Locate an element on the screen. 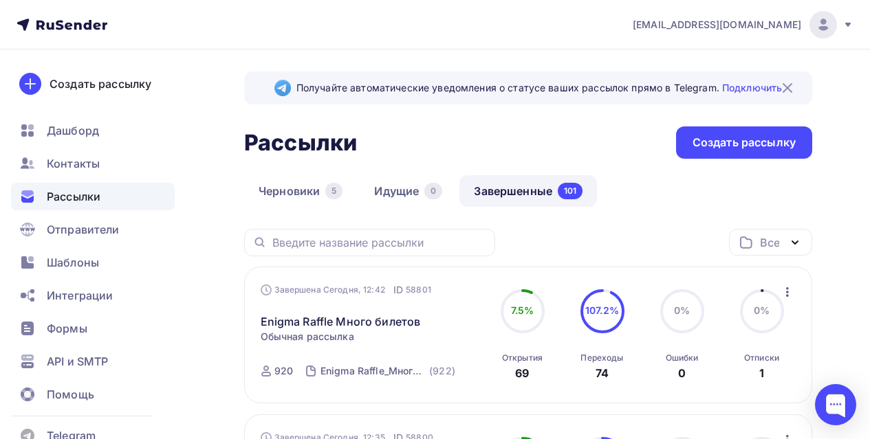 The width and height of the screenshot is (870, 439). span: Получайте автоматические уведомления о статусе ваших рассылок прямо в Telegram. is located at coordinates (539, 88).